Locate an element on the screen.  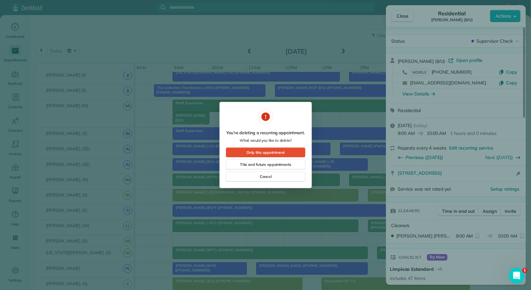
button: This and future appointments is located at coordinates (266, 164).